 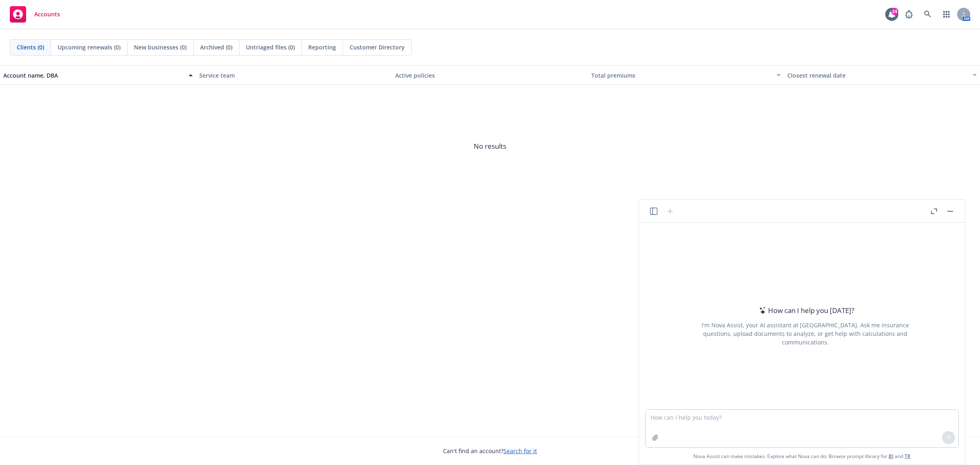 I want to click on span: Archived (0), so click(x=216, y=47).